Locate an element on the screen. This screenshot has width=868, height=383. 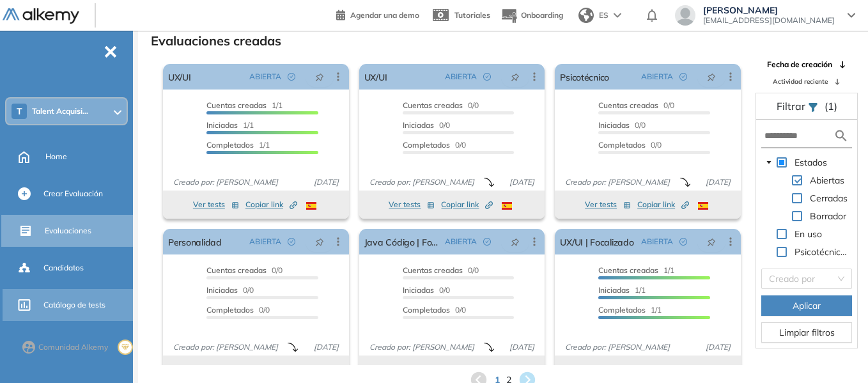
a: Psicotécnico is located at coordinates (584, 76).